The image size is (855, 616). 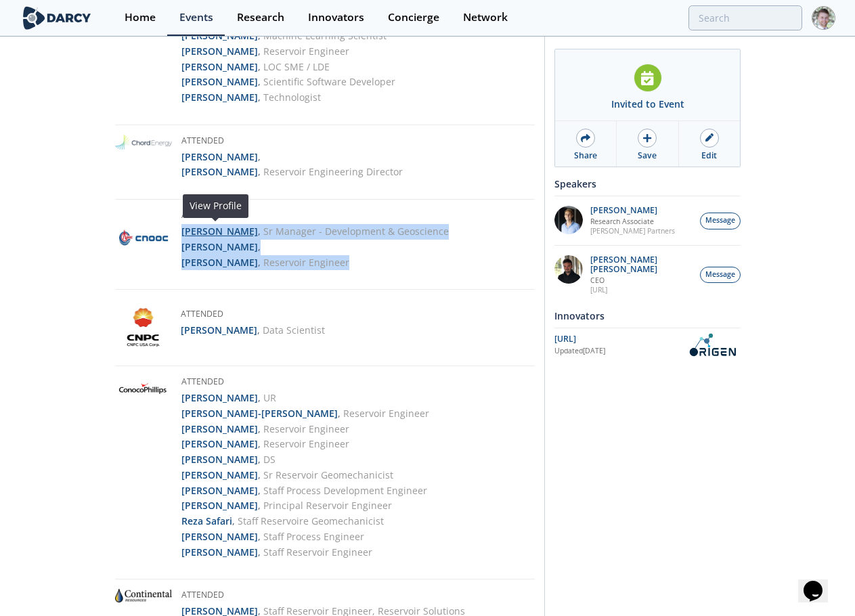 I want to click on span: Staff Reservoir Engineer, so click(x=318, y=552).